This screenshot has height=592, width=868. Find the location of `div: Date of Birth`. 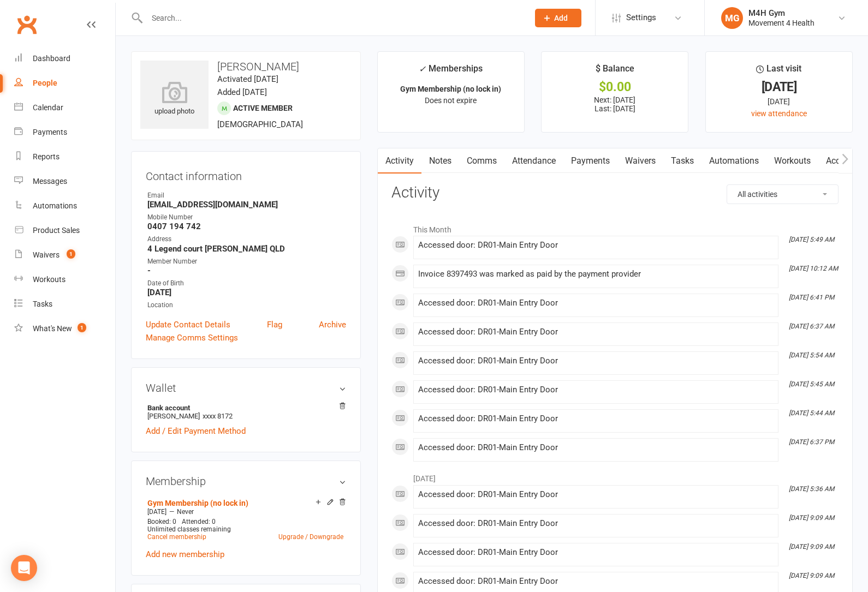

div: Date of Birth is located at coordinates (246, 284).